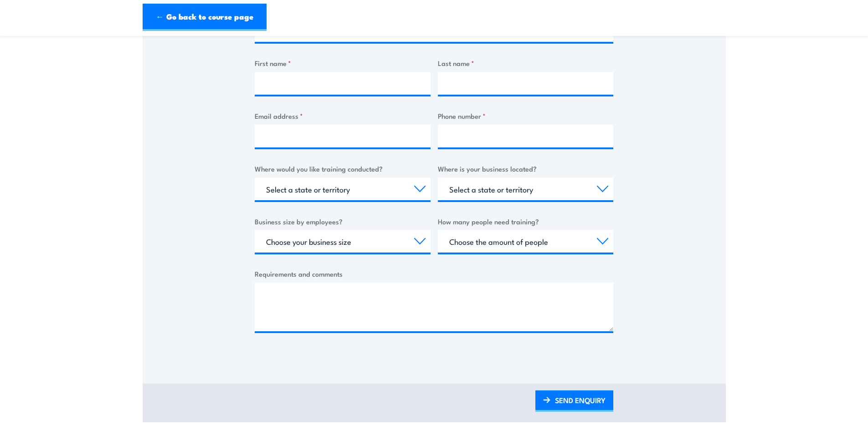 Image resolution: width=868 pixels, height=430 pixels. Describe the element at coordinates (204, 18) in the screenshot. I see `a: ← Go back to course page` at that location.